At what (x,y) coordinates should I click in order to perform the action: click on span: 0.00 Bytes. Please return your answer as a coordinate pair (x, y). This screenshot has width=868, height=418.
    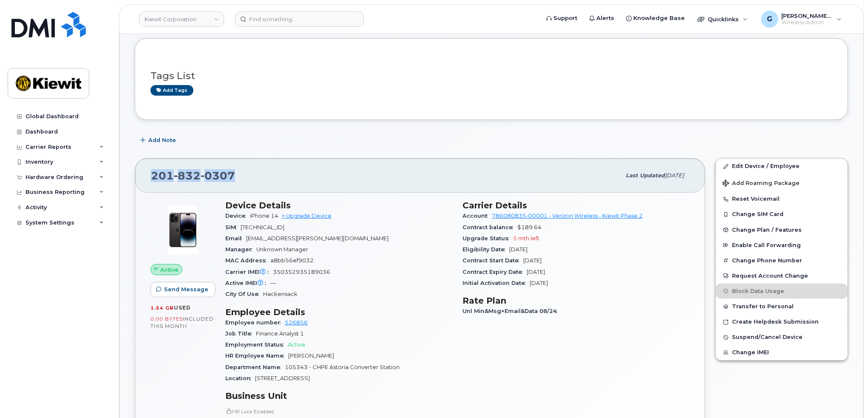
    Looking at the image, I should click on (167, 319).